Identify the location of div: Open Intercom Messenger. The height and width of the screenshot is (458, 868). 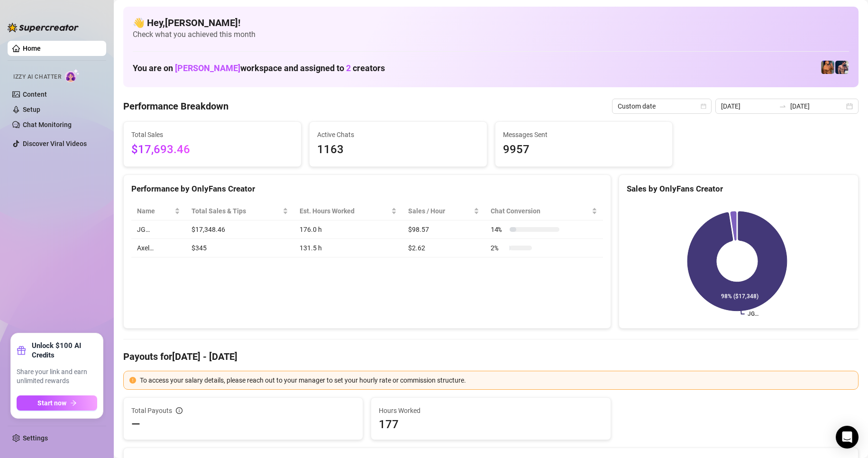
(847, 438).